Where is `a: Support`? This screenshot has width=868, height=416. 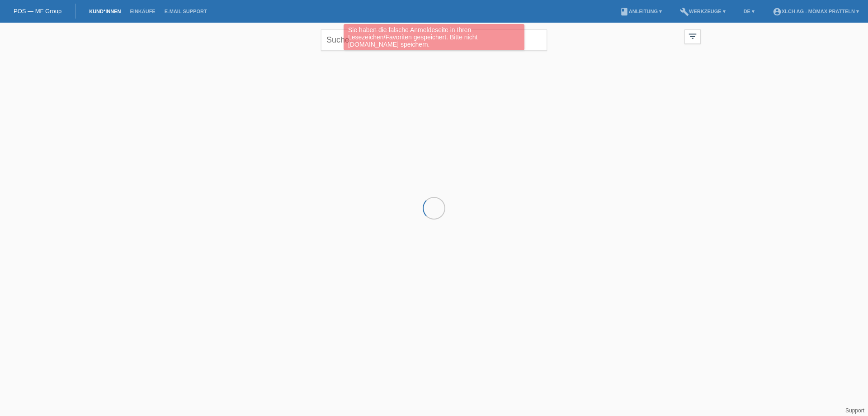 a: Support is located at coordinates (855, 411).